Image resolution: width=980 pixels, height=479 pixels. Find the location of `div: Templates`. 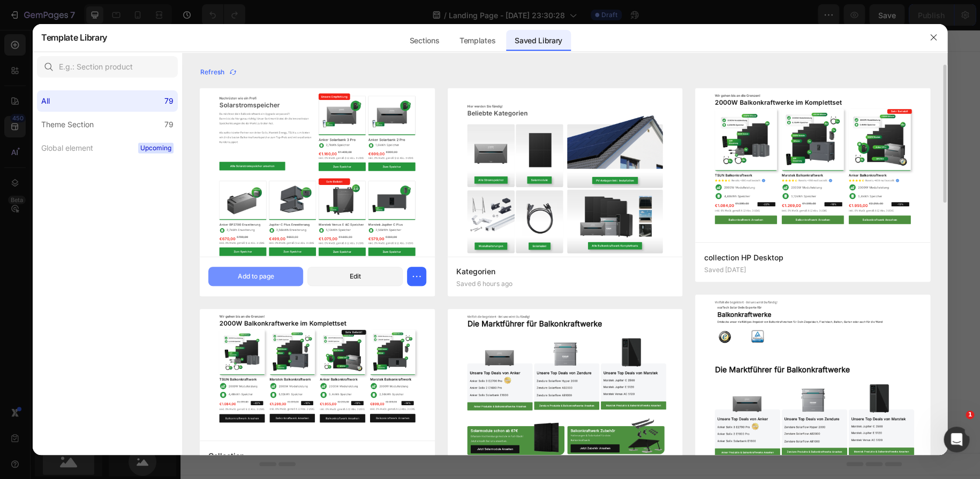

div: Templates is located at coordinates (477, 41).